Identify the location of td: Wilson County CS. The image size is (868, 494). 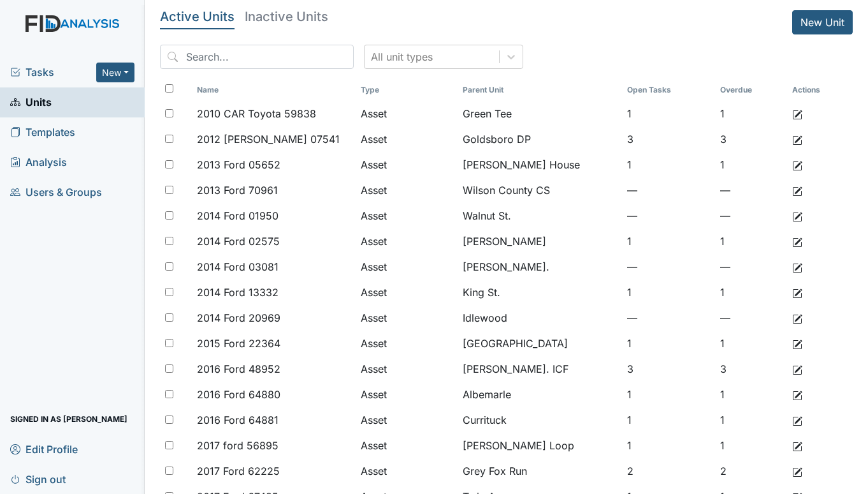
(540, 190).